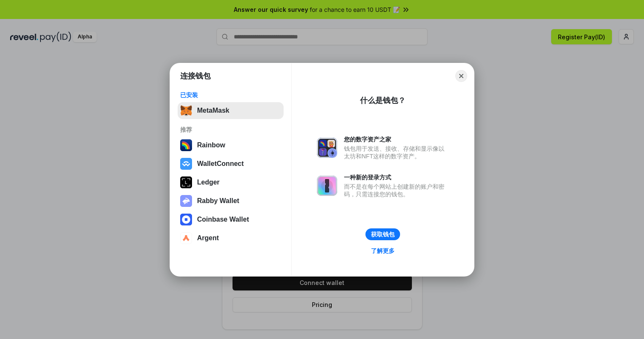 The height and width of the screenshot is (339, 644). What do you see at coordinates (230, 95) in the screenshot?
I see `div: 已安装` at bounding box center [230, 95].